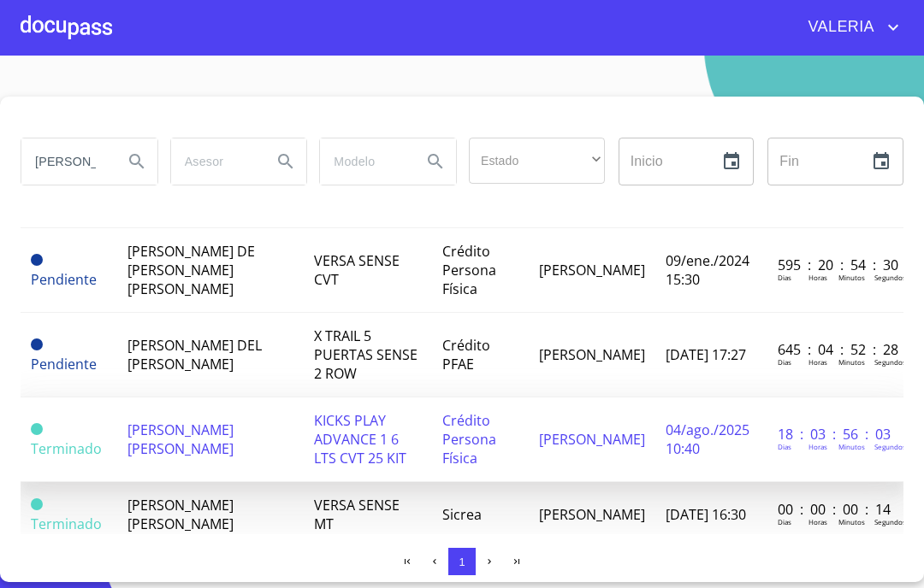  What do you see at coordinates (849, 27) in the screenshot?
I see `button: account of current user` at bounding box center [849, 27].